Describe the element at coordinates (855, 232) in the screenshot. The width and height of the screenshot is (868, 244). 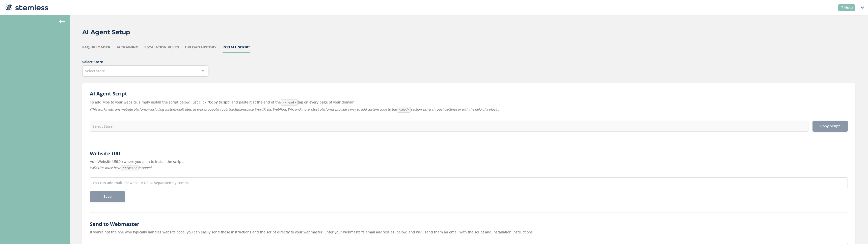
I see `div: Chat Widget` at that location.